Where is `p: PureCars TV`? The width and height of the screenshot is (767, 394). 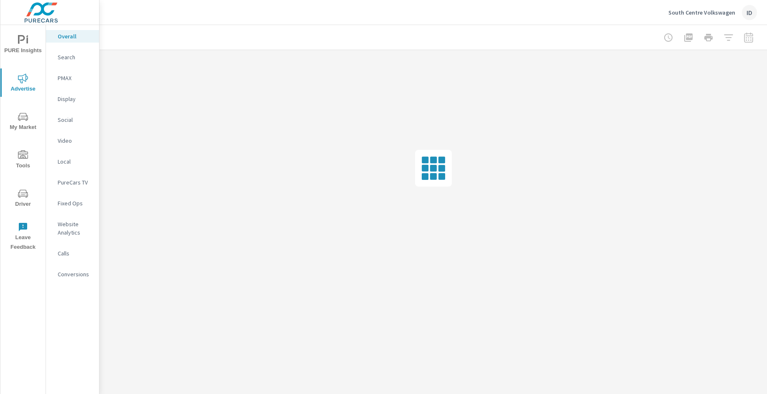 p: PureCars TV is located at coordinates (75, 183).